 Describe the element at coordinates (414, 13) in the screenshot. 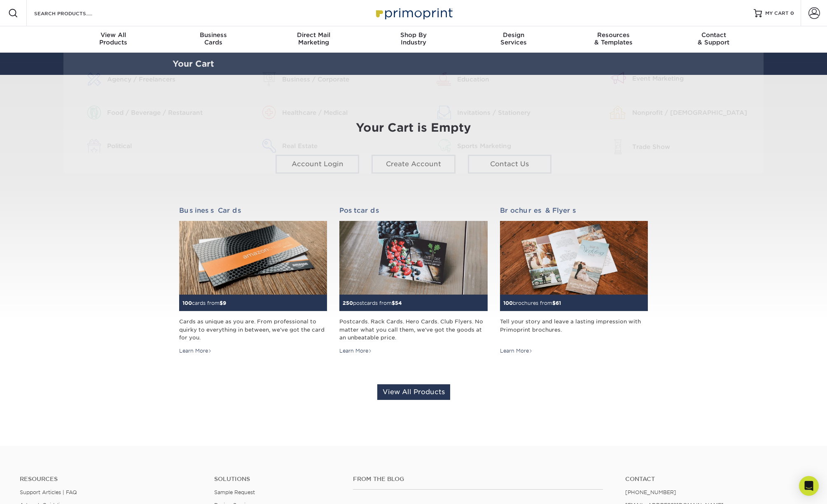

I see `img: Primoprint` at that location.